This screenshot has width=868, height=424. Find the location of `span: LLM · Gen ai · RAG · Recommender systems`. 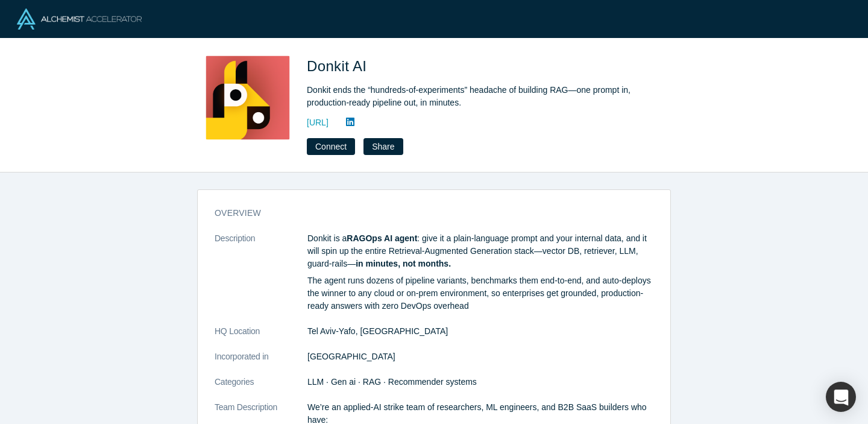

span: LLM · Gen ai · RAG · Recommender systems is located at coordinates (391, 382).